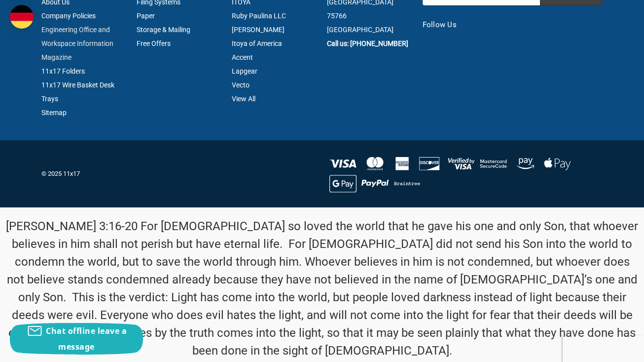 Image resolution: width=644 pixels, height=362 pixels. Describe the element at coordinates (257, 43) in the screenshot. I see `a: Itoya of America` at that location.